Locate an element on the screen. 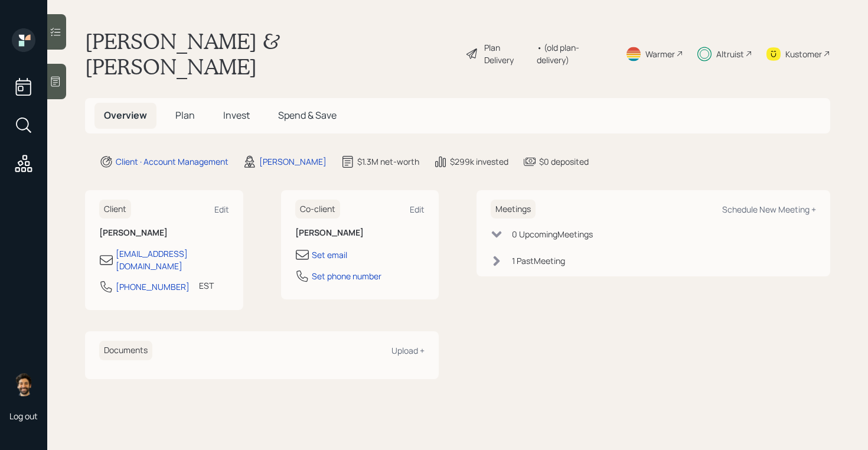  span: Plan is located at coordinates (185, 115).